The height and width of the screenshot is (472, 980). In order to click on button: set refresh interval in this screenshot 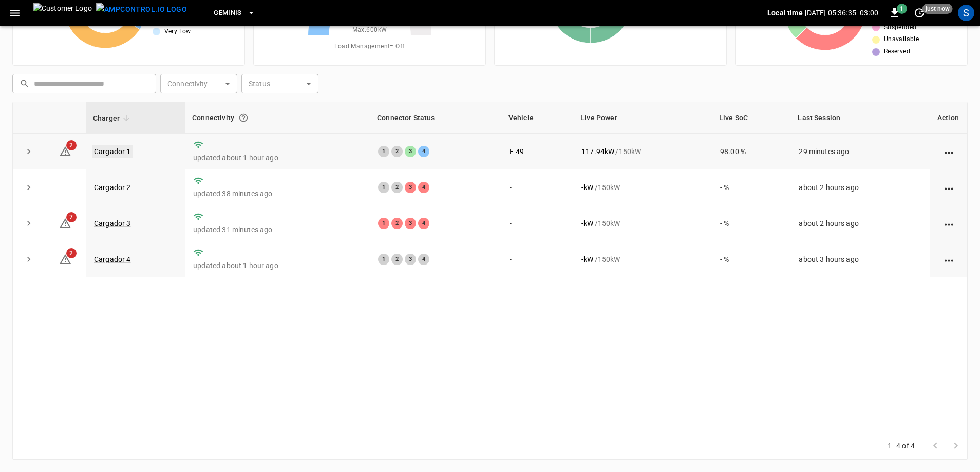, I will do `click(920, 13)`.